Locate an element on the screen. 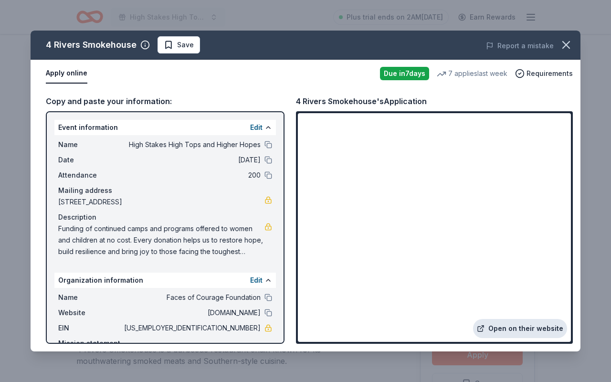 The width and height of the screenshot is (611, 382). div: Copy and paste your information: is located at coordinates (165, 101).